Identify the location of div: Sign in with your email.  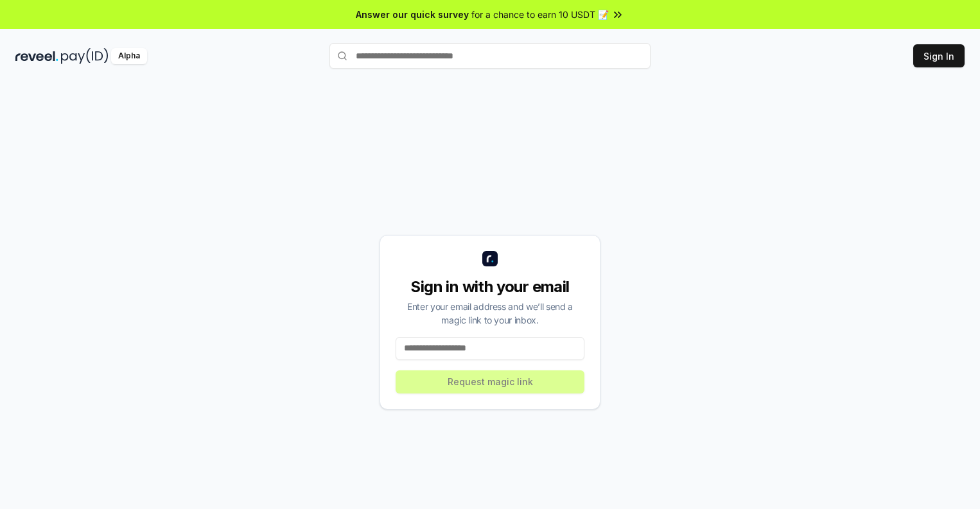
(490, 287).